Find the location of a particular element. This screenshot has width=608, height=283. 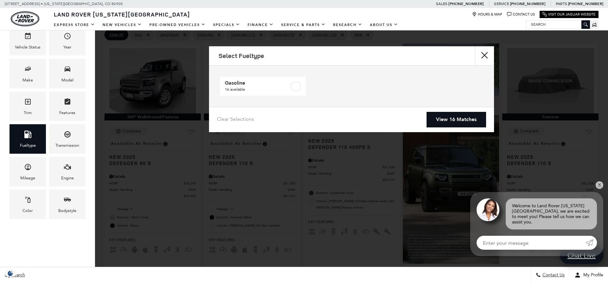

div: Bodystyle is located at coordinates (67, 211).